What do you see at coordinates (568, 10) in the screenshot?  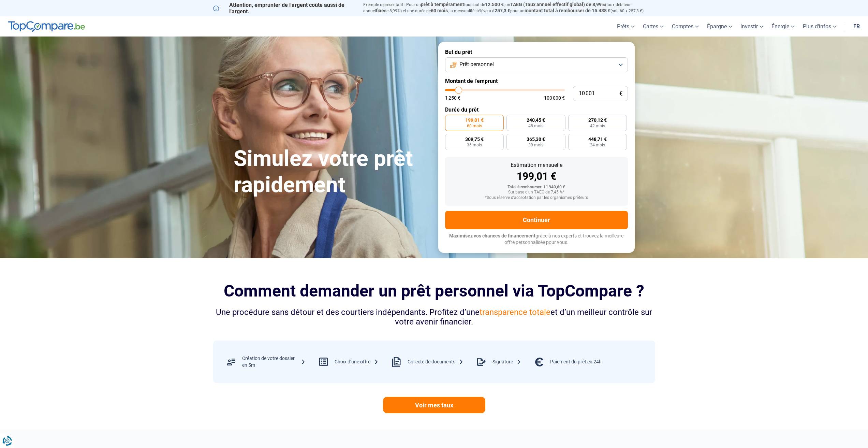 I see `span: montant total à rembourser de 15.438 €` at bounding box center [568, 10].